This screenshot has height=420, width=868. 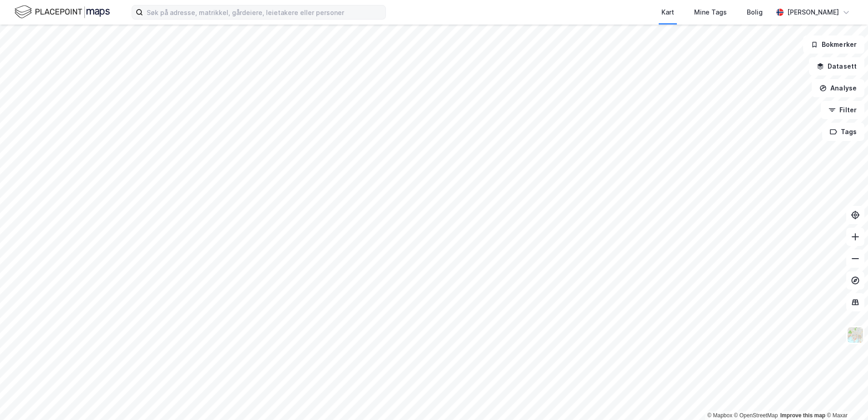 I want to click on div: Bolig, so click(x=755, y=13).